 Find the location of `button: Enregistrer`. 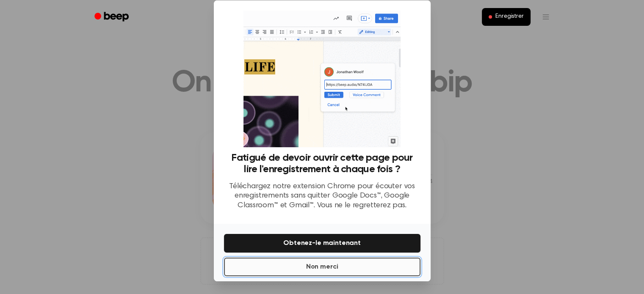

button: Enregistrer is located at coordinates (506, 17).